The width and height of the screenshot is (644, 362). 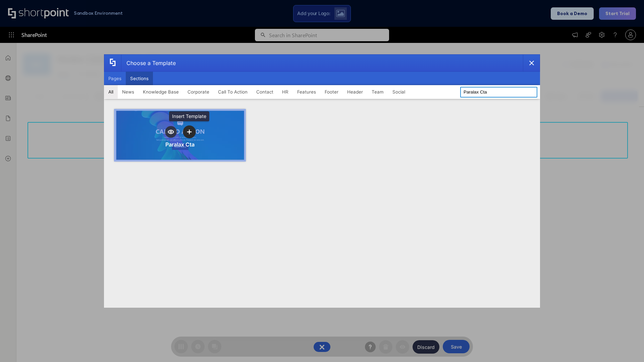 What do you see at coordinates (332, 91) in the screenshot?
I see `button: Footer` at bounding box center [332, 91].